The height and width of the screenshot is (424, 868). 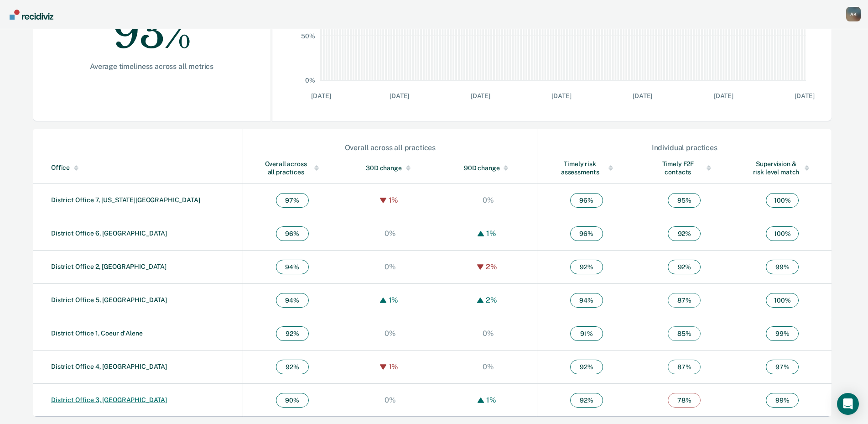 What do you see at coordinates (151, 66) in the screenshot?
I see `div: Average timeliness across all metrics` at bounding box center [151, 66].